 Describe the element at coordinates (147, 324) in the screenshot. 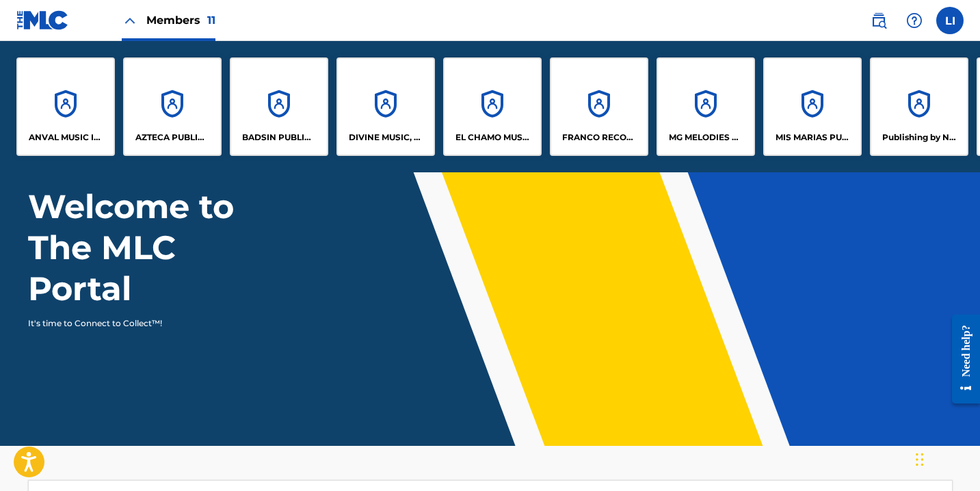

I see `p: It's time to Connect to Collect™!` at that location.